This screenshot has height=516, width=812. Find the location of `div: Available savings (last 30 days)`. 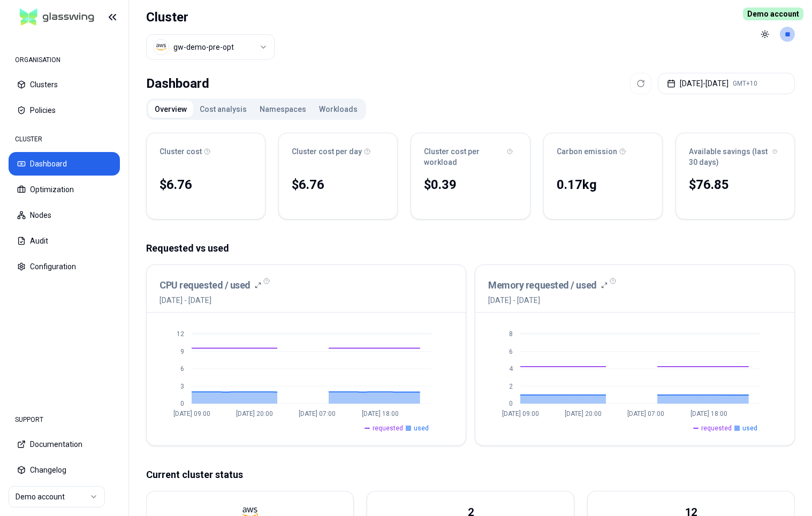

div: Available savings (last 30 days) is located at coordinates (735, 157).